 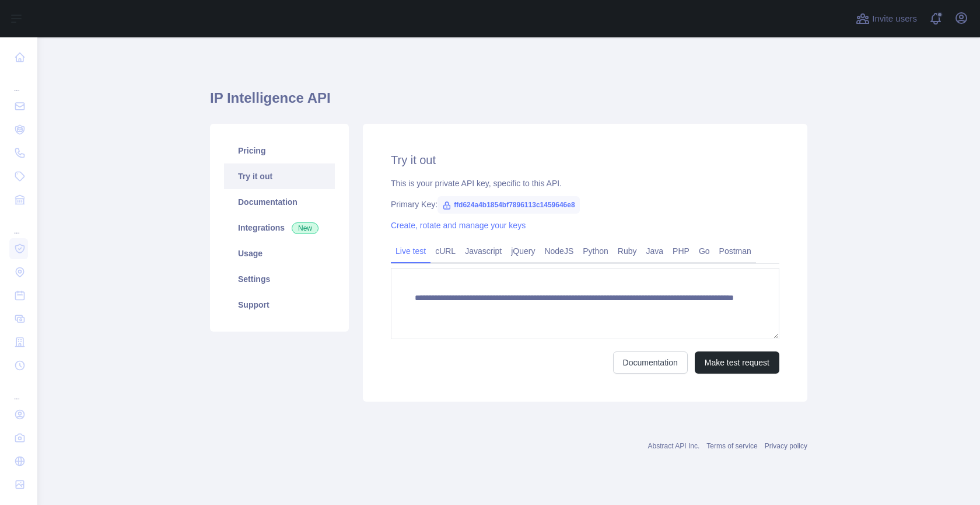 What do you see at coordinates (280, 279) in the screenshot?
I see `a: Settings` at bounding box center [280, 279].